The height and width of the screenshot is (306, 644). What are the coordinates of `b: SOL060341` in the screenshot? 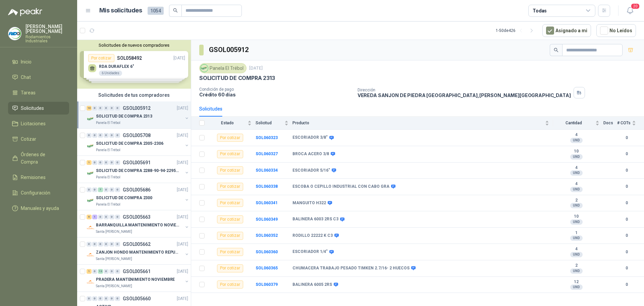 It's located at (267, 203).